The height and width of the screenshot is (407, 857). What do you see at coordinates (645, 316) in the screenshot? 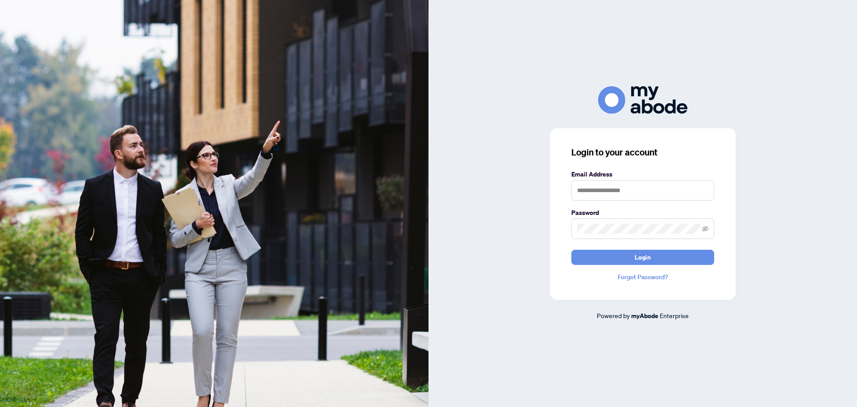
I see `a: myAbode` at bounding box center [645, 316].